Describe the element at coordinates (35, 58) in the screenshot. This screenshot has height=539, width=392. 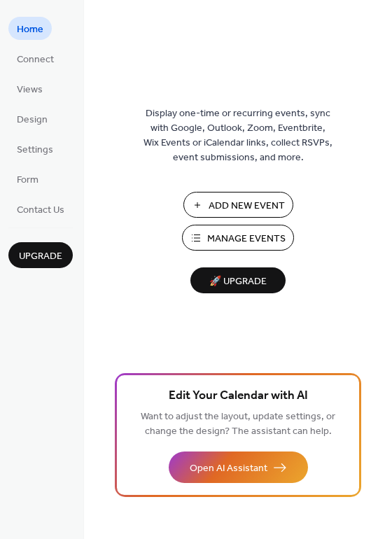
I see `a: Connect` at that location.